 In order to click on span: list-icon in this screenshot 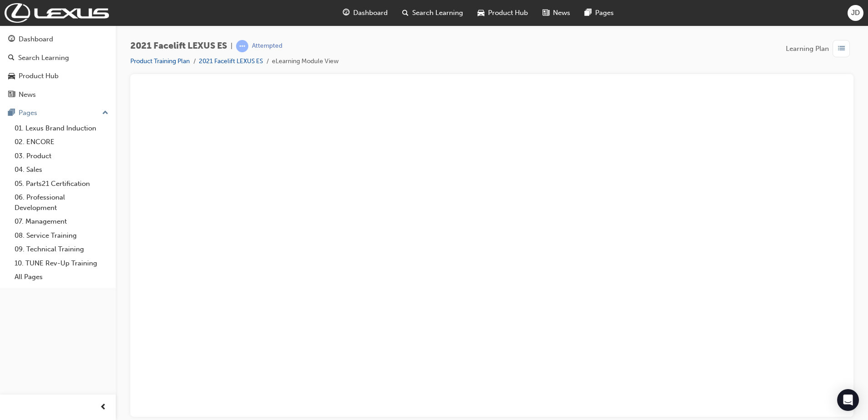, I will do `click(842, 49)`.